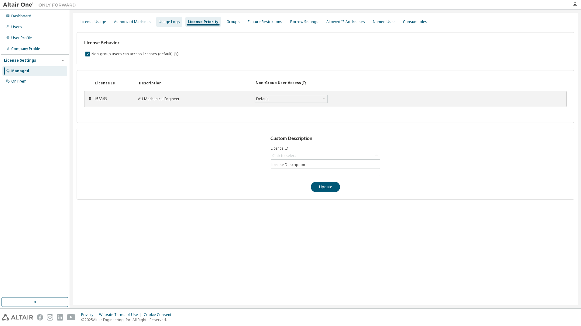 The image size is (581, 326). Describe the element at coordinates (169, 22) in the screenshot. I see `div: Usage Logs` at that location.